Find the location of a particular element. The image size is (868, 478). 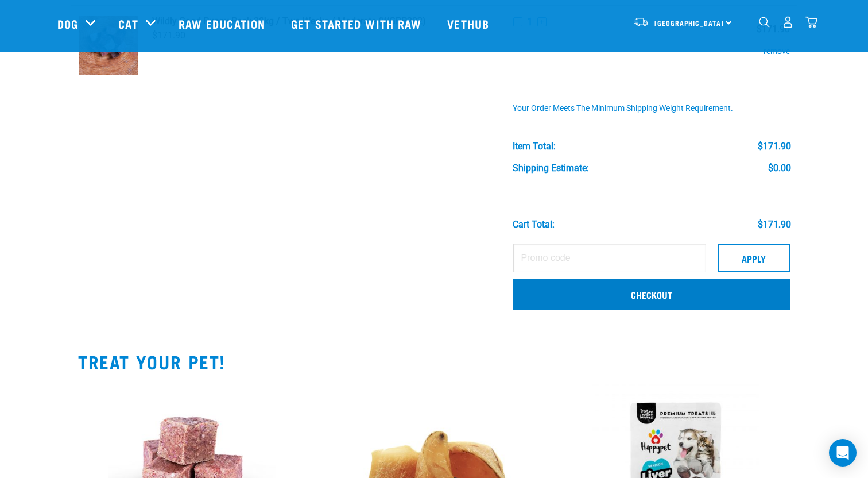

div: Open Intercom Messenger is located at coordinates (843, 452).